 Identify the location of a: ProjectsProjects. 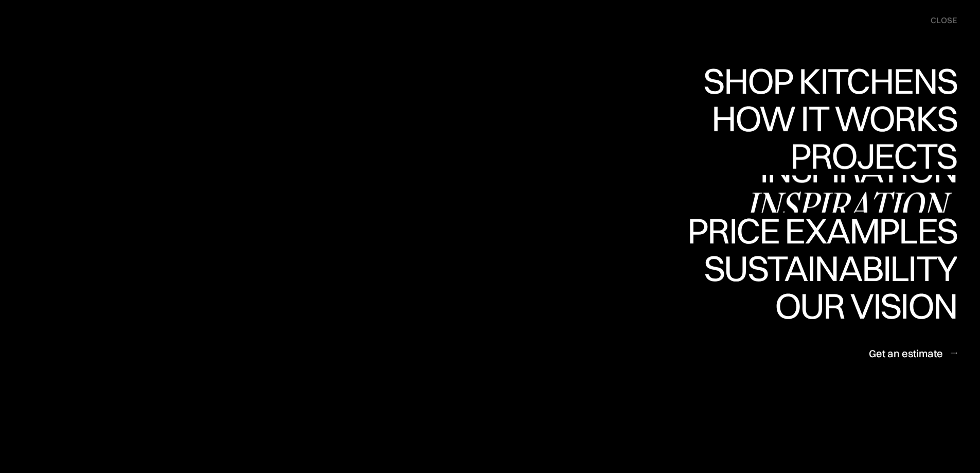
(873, 157).